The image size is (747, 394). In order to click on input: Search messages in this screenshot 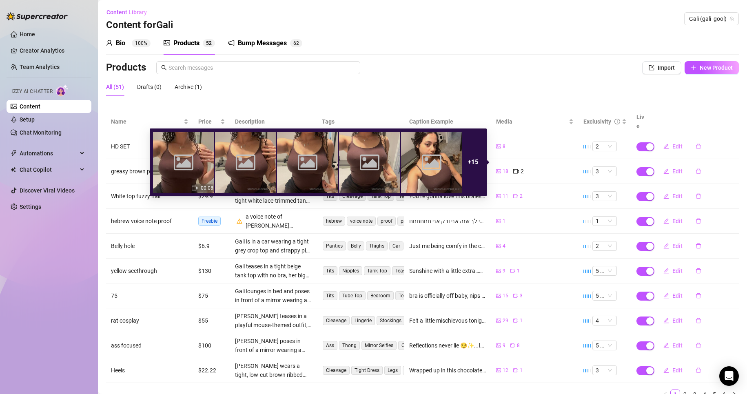, I will do `click(262, 68)`.